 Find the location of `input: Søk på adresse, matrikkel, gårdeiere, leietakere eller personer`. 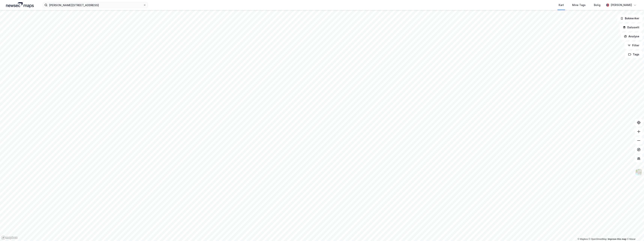

input: Søk på adresse, matrikkel, gårdeiere, leietakere eller personer is located at coordinates (95, 5).